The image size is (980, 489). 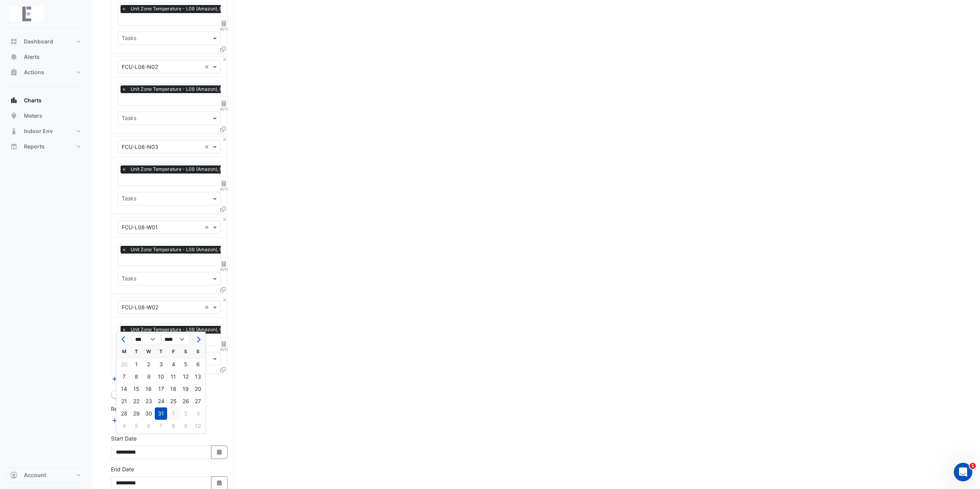 What do you see at coordinates (14, 57) in the screenshot?
I see `app-icon: Alerts` at bounding box center [14, 57].